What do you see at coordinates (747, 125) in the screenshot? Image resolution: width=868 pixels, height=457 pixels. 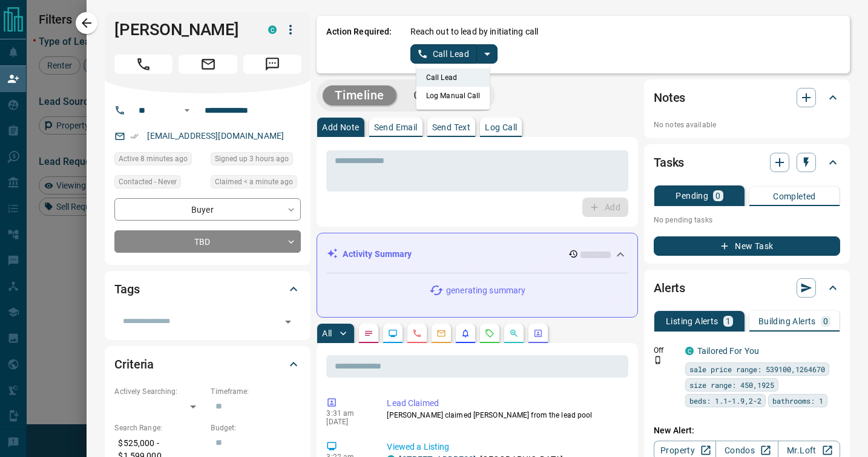 I see `p: No notes available` at bounding box center [747, 125].